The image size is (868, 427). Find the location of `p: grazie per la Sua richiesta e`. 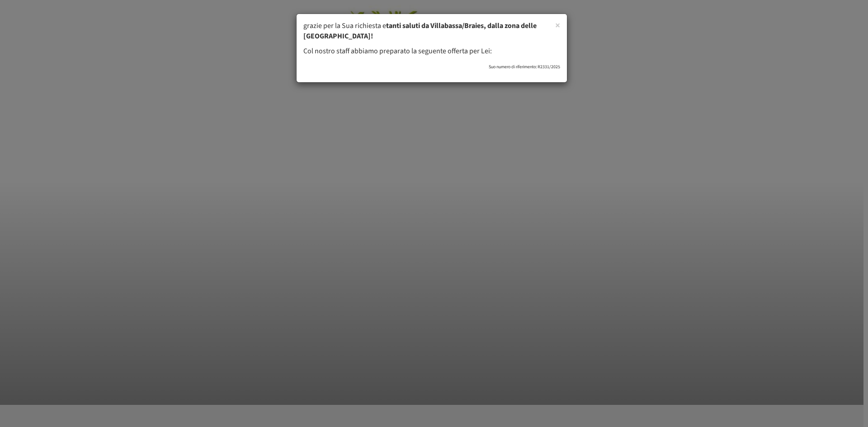

p: grazie per la Sua richiesta e is located at coordinates (432, 31).